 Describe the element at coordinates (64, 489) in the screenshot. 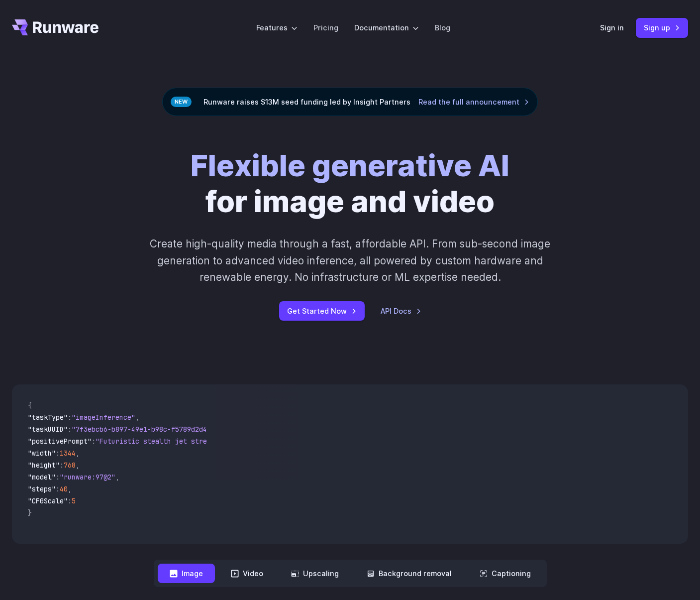

I see `span: 40` at that location.